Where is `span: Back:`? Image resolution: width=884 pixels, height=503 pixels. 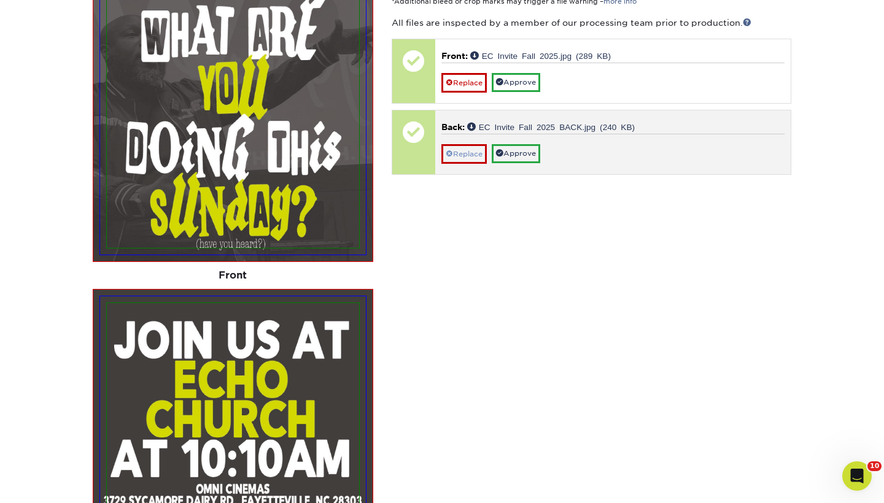 span: Back: is located at coordinates (453, 127).